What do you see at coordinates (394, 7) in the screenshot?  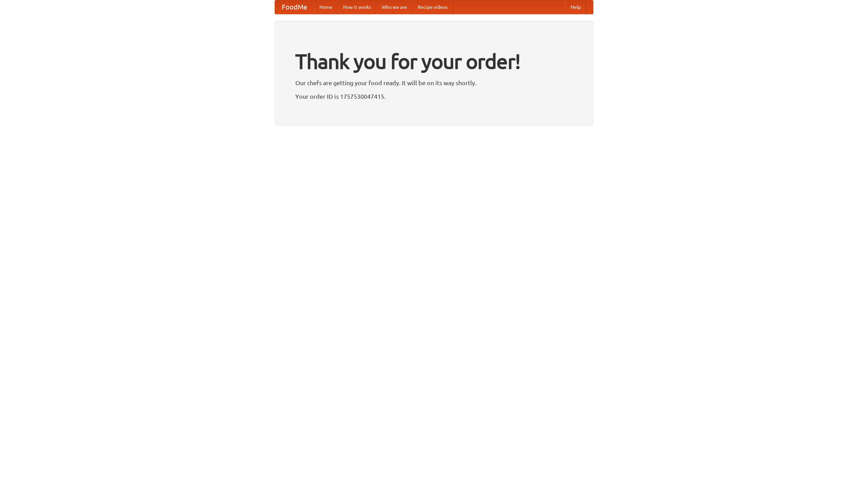 I see `a: Who we are` at bounding box center [394, 7].